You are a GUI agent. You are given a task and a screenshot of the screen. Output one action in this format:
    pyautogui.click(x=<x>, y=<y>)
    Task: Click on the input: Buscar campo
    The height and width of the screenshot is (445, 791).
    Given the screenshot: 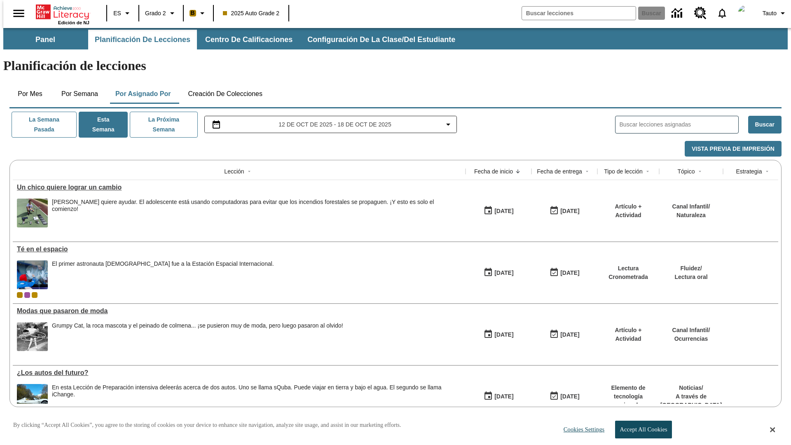 What is the action you would take?
    pyautogui.click(x=579, y=13)
    